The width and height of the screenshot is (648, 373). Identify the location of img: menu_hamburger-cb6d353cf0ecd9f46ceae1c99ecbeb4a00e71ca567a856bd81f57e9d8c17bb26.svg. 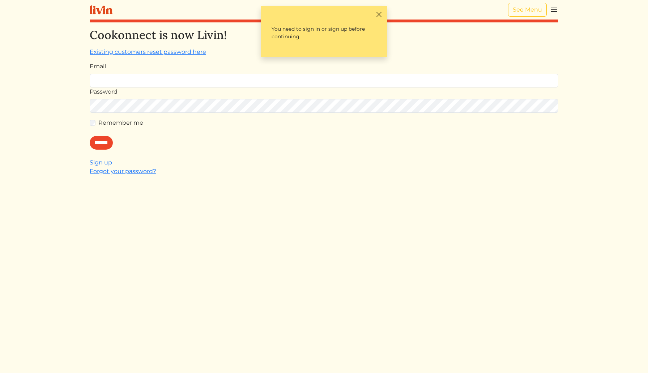
(554, 10).